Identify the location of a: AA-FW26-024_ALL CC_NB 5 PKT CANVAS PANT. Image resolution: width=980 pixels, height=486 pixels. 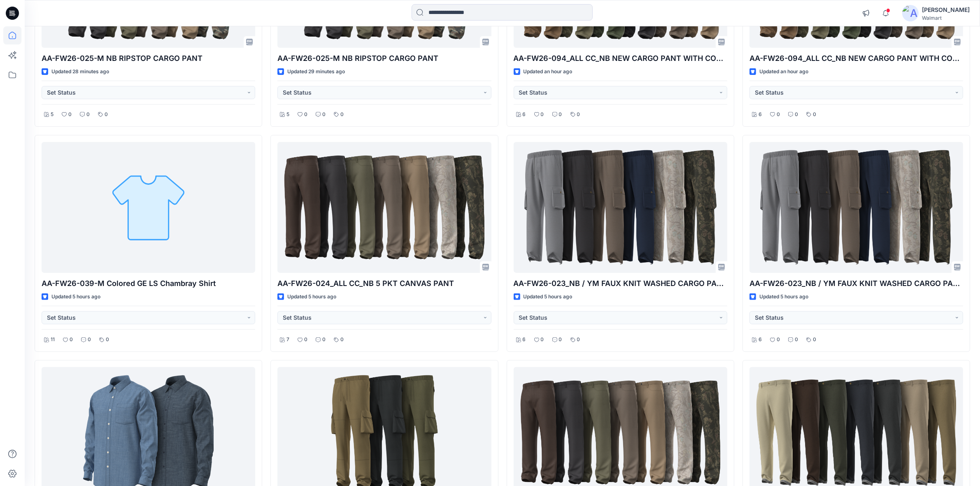
(384, 207).